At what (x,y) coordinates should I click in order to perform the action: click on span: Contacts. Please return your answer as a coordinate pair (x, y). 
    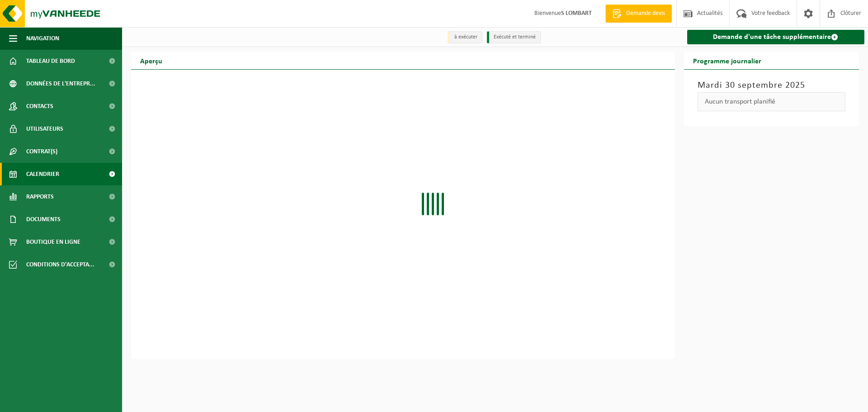
    Looking at the image, I should click on (40, 106).